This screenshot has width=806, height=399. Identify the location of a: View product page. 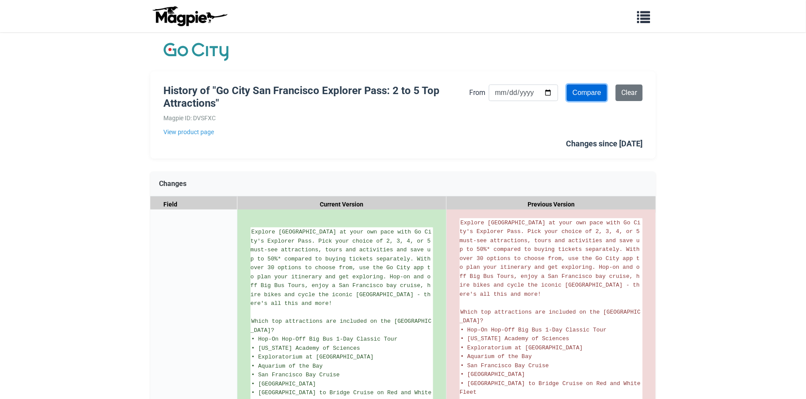
(316, 132).